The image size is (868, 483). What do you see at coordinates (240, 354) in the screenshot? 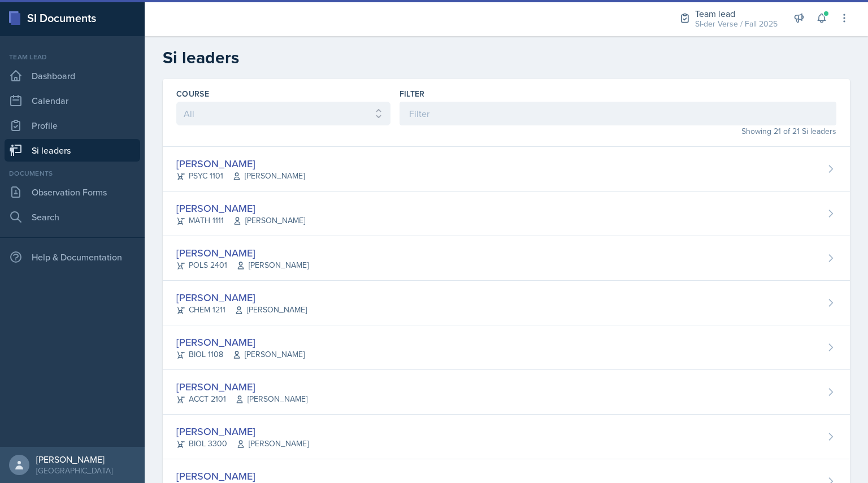
I see `div: BIOL 1108` at bounding box center [240, 354].